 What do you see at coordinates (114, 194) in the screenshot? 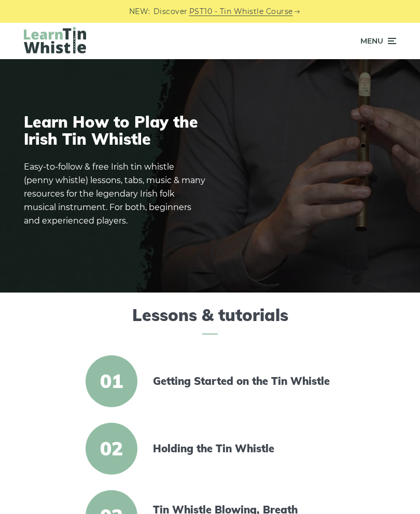
I see `p: Easy-to-follow & free Irish tin whistle (penny whistle) lessons, tabs, music & many resources for...` at bounding box center [114, 194].